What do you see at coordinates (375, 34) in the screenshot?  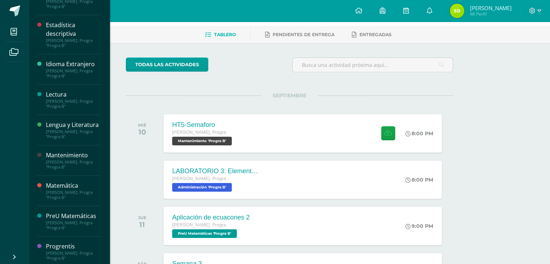 I see `span: Entregadas` at bounding box center [375, 34].